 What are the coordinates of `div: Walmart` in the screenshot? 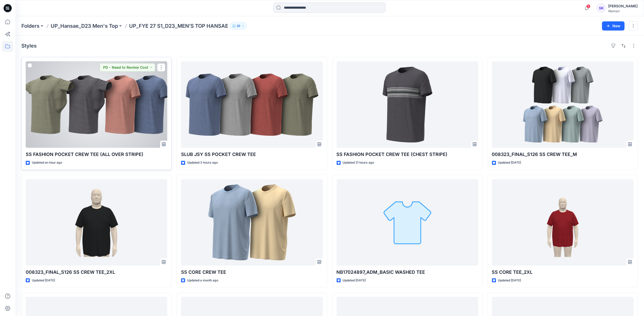 It's located at (622, 11).